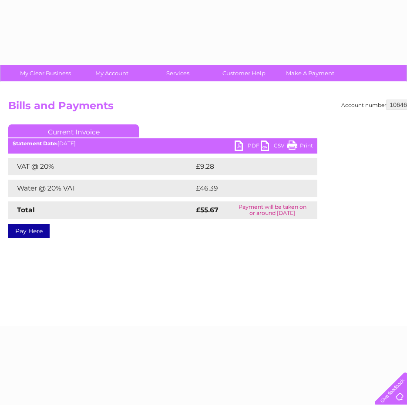 The width and height of the screenshot is (407, 405). Describe the element at coordinates (207, 210) in the screenshot. I see `strong: £55.67` at that location.